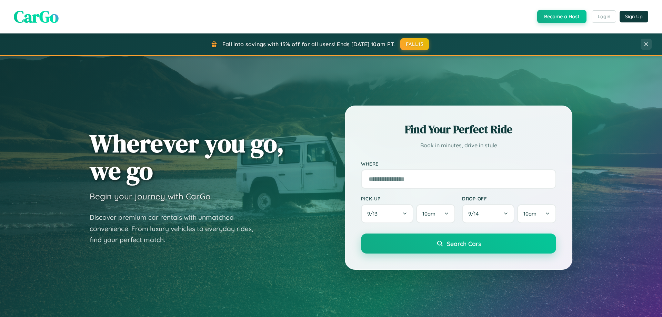  Describe the element at coordinates (187, 157) in the screenshot. I see `h1: Wherever you go, we go` at that location.